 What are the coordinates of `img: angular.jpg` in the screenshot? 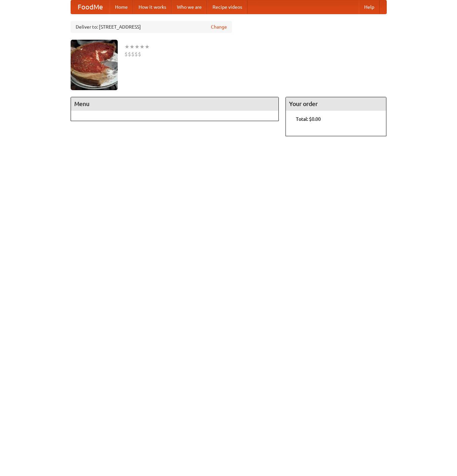 It's located at (94, 65).